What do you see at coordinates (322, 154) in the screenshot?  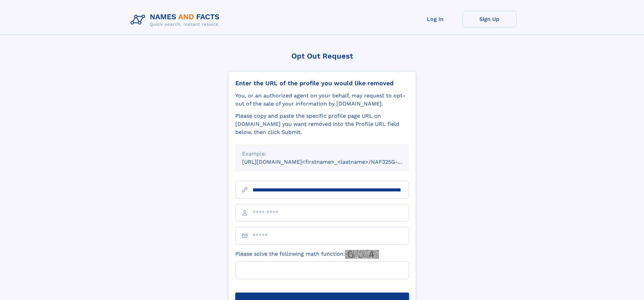 I see `div: Example:` at bounding box center [322, 154].